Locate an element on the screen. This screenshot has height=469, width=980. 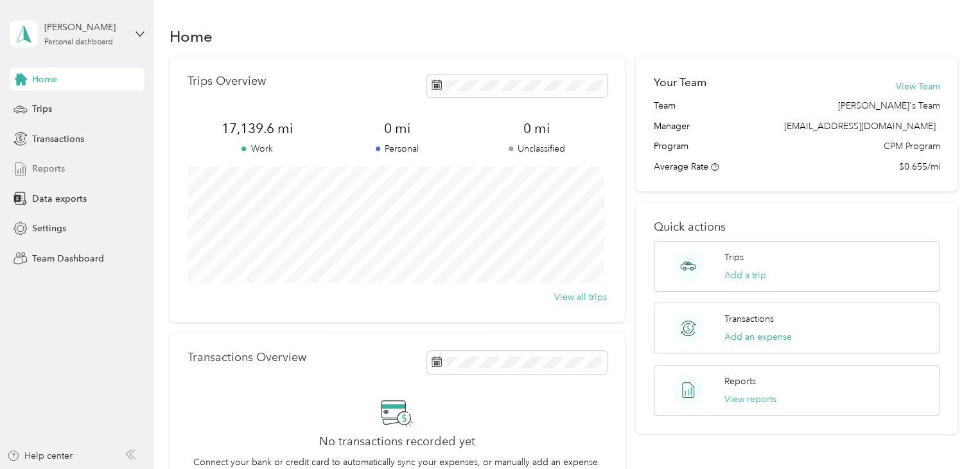
p: Transactions Overview is located at coordinates (247, 357).